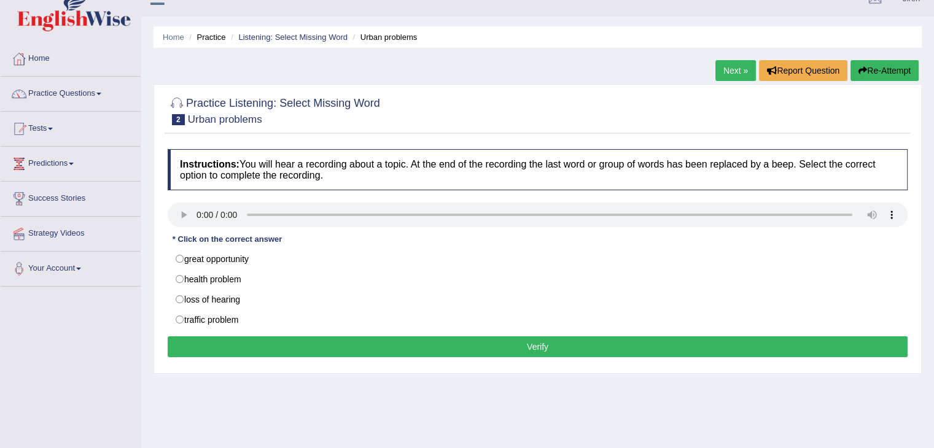  Describe the element at coordinates (537, 259) in the screenshot. I see `label: great opportunity` at that location.